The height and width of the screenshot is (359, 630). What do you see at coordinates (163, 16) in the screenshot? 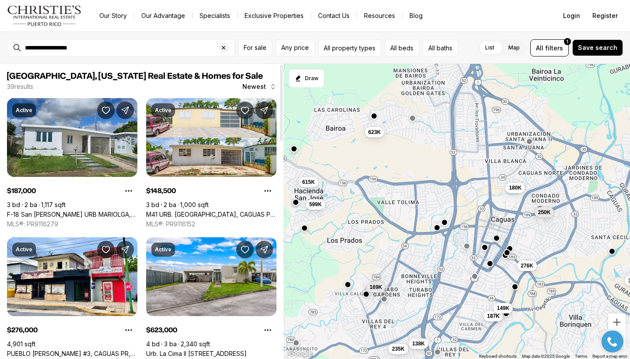
I see `a: Our Advantage` at bounding box center [163, 16].